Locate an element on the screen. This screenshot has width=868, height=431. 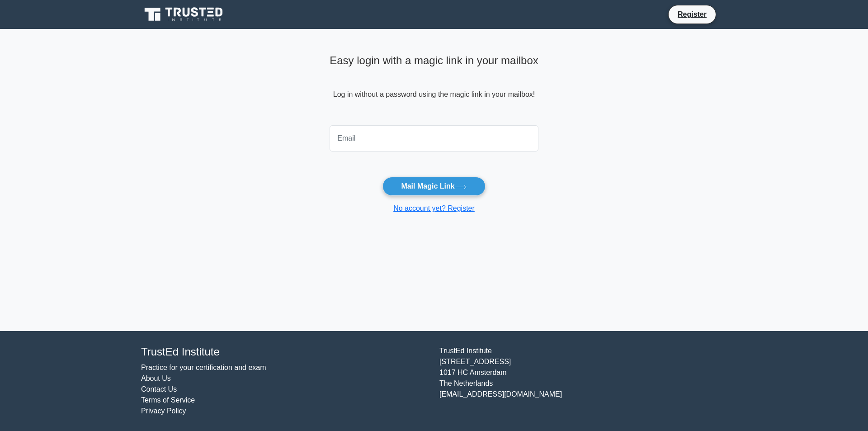
a: Privacy Policy is located at coordinates (163, 411).